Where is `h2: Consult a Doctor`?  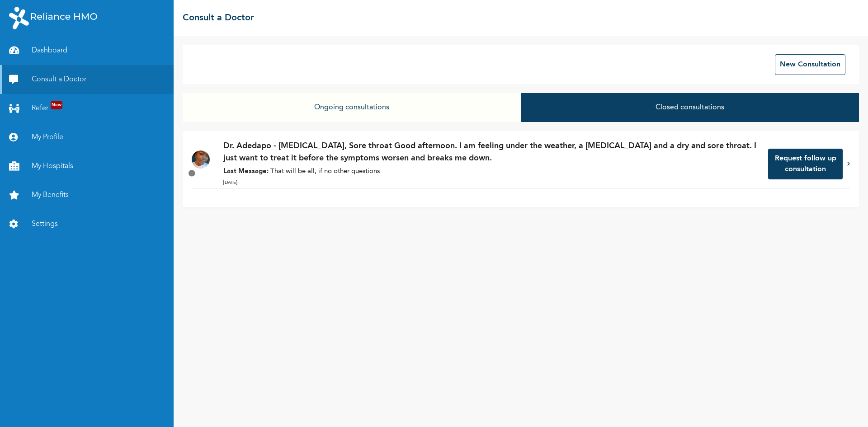
h2: Consult a Doctor is located at coordinates (218, 18).